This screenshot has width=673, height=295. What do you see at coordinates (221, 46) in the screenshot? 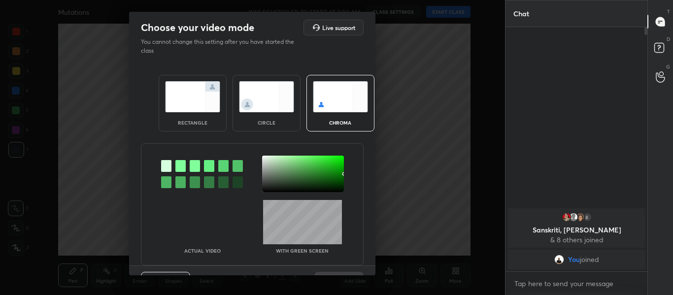
I see `p: You cannot change this setting after you have started the class` at bounding box center [221, 46].